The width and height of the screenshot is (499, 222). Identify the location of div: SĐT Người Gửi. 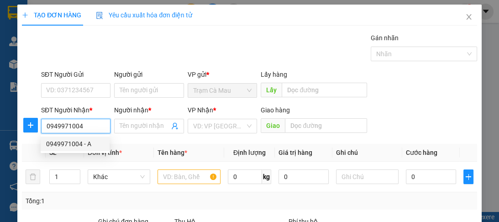
(76, 74).